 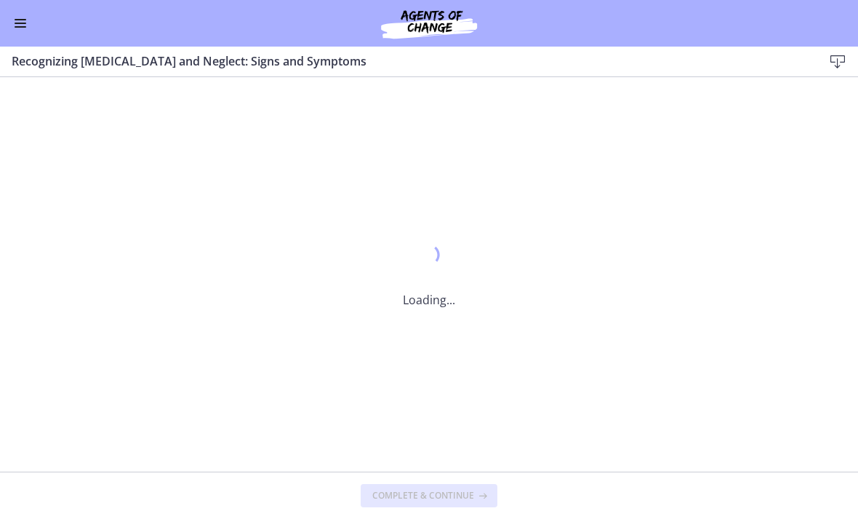 I want to click on button: Complete & continue, so click(x=429, y=495).